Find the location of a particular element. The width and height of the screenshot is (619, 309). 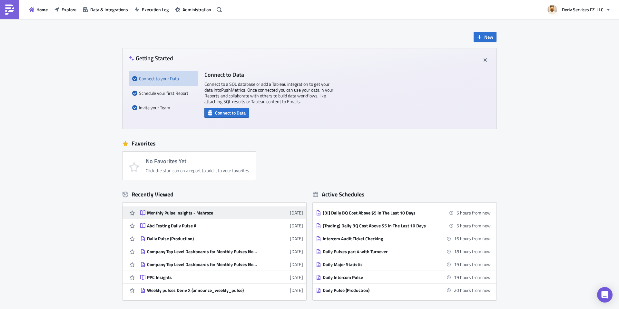

span: Execution Log is located at coordinates (155, 9).